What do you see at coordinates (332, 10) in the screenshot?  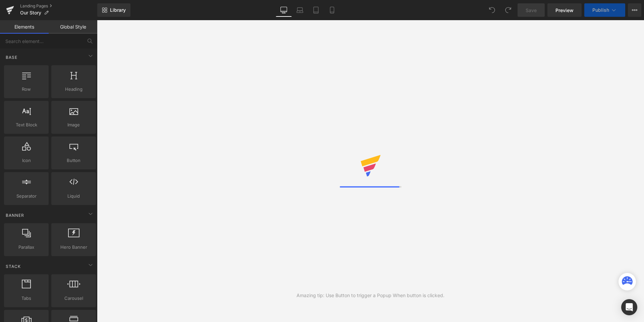 I see `a: Mobile` at bounding box center [332, 10].